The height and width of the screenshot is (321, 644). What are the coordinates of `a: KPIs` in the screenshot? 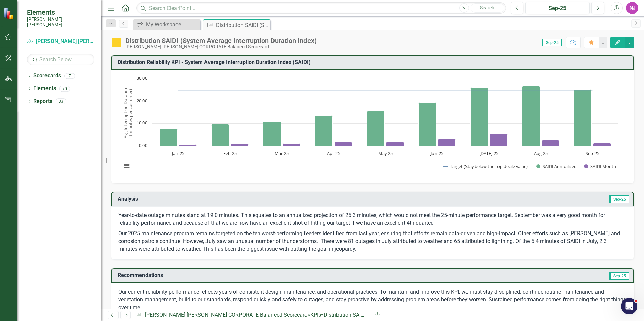 It's located at (315, 314).